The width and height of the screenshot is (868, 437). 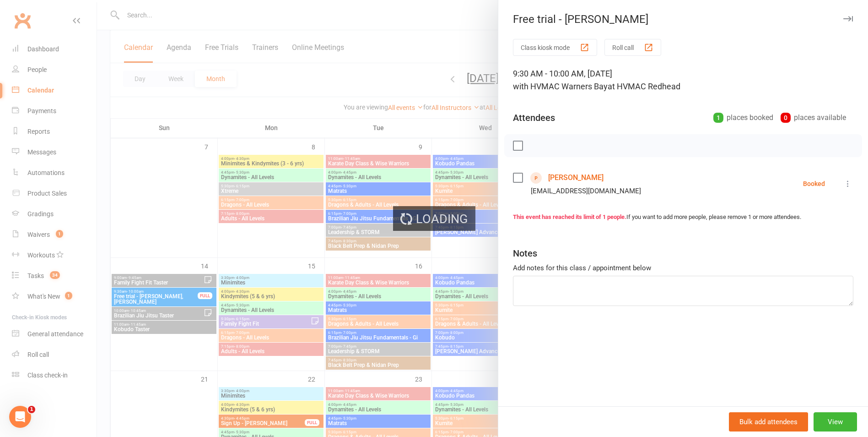 I want to click on div: 0, so click(x=786, y=118).